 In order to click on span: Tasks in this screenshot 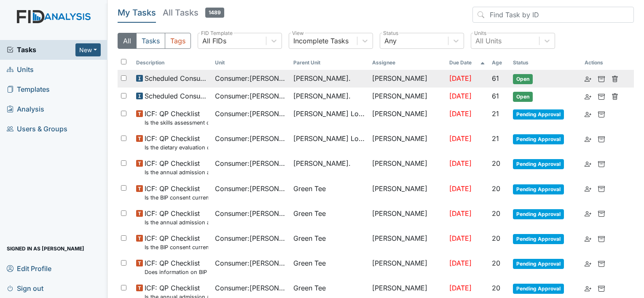, I will do `click(41, 50)`.